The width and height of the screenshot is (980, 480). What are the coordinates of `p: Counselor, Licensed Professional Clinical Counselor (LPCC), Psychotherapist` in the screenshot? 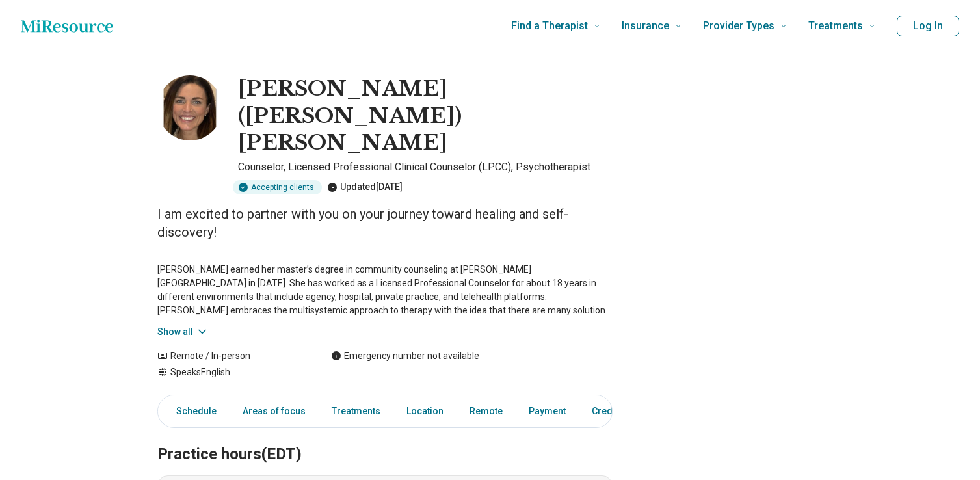 It's located at (425, 167).